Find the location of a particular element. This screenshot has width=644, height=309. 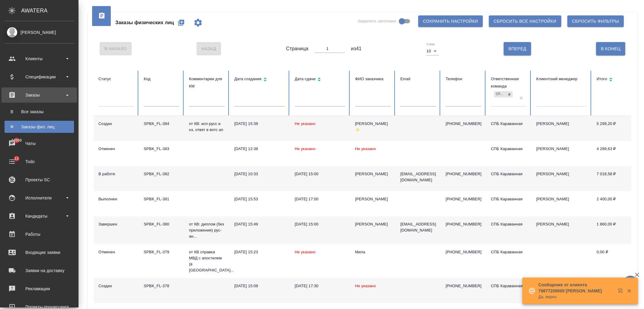

div: В работе is located at coordinates (116, 174).